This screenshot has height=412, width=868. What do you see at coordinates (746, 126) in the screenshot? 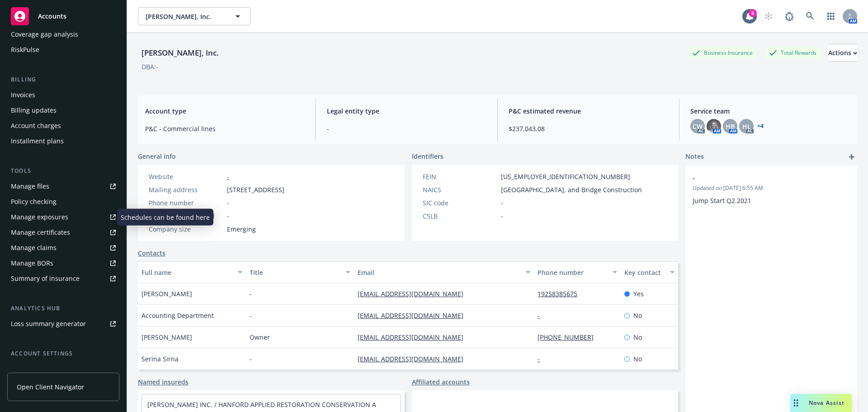
I see `span: HL` at bounding box center [746, 126].